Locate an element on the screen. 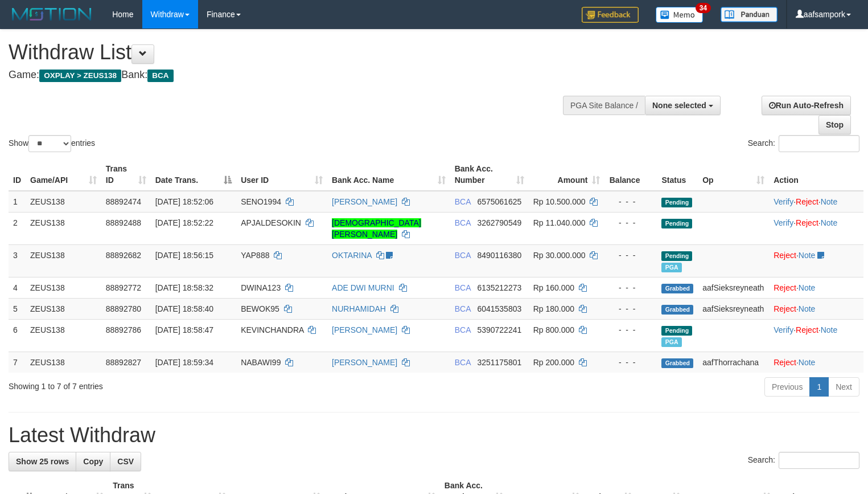 The width and height of the screenshot is (868, 494). span: Rp 800.000 is located at coordinates (554, 330).